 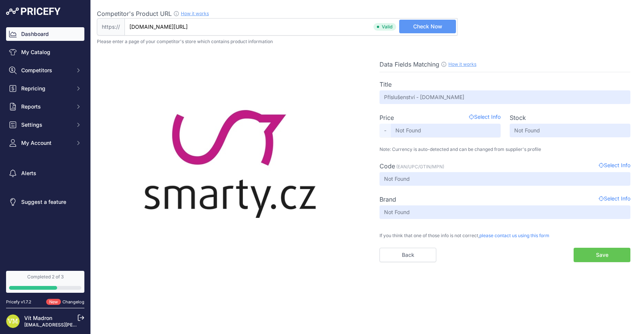 I want to click on a: Completed 2 of 3, so click(x=45, y=281).